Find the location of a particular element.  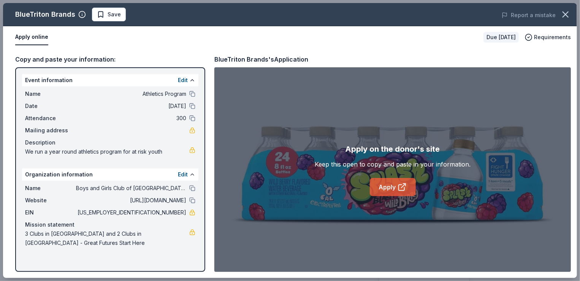

span: Mailing address is located at coordinates (51, 130).